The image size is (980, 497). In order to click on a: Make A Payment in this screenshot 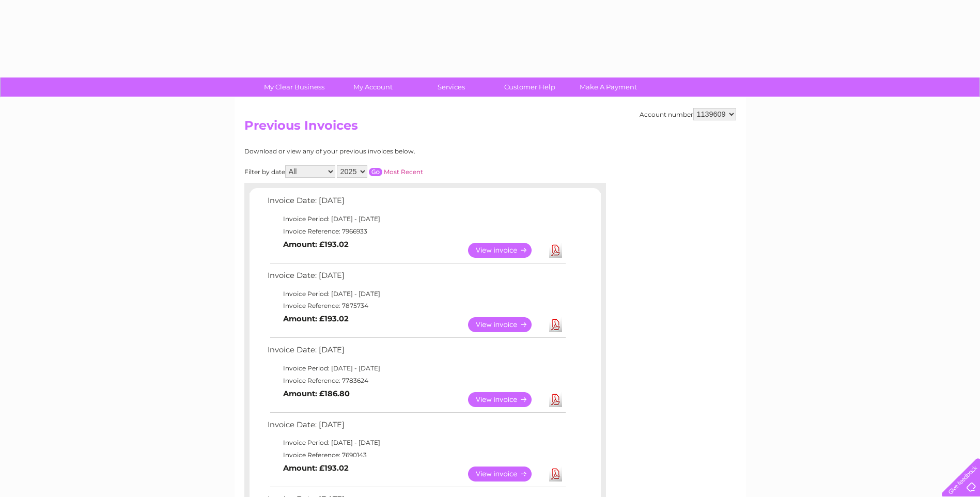, I will do `click(608, 87)`.